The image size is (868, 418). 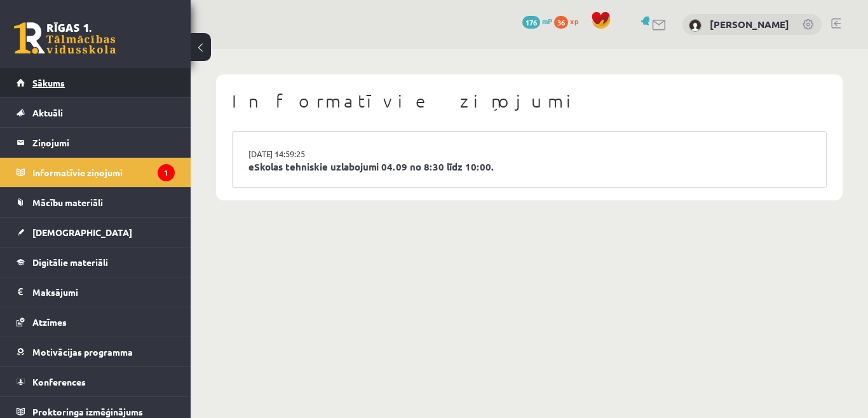 What do you see at coordinates (530, 101) in the screenshot?
I see `h1: Informatīvie ziņojumi` at bounding box center [530, 101].